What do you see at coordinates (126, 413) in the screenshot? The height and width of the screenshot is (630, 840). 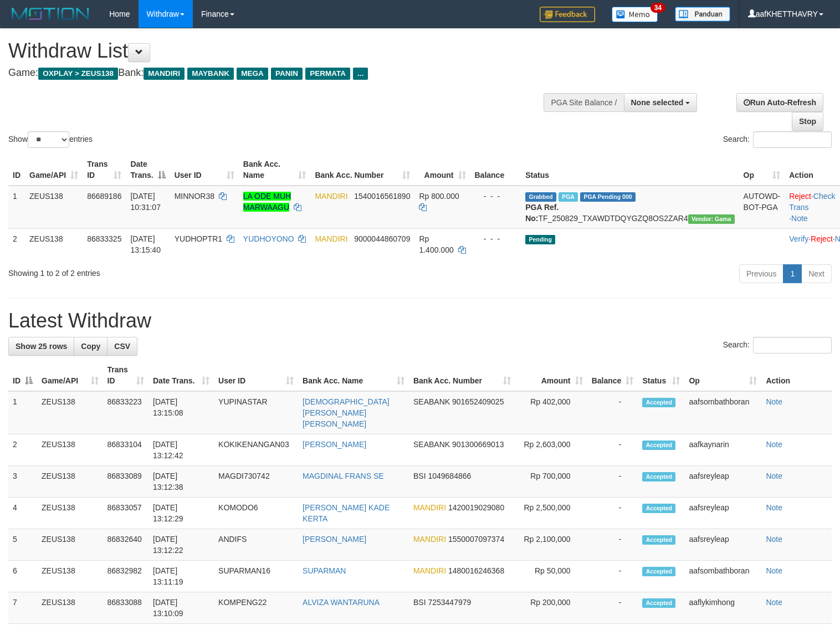 I see `td: 86833223` at bounding box center [126, 413].